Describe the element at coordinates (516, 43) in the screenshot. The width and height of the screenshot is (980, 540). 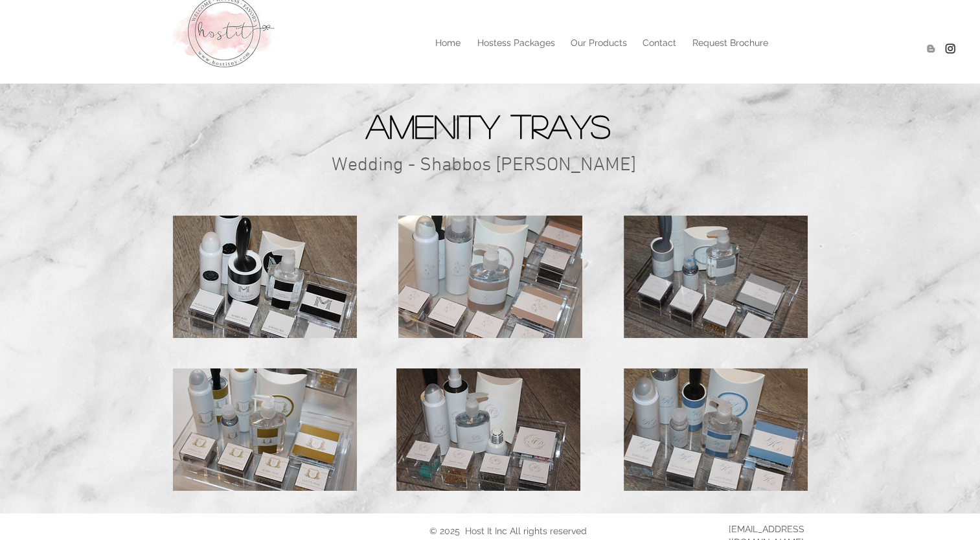
I see `p: Hostess Packages` at that location.